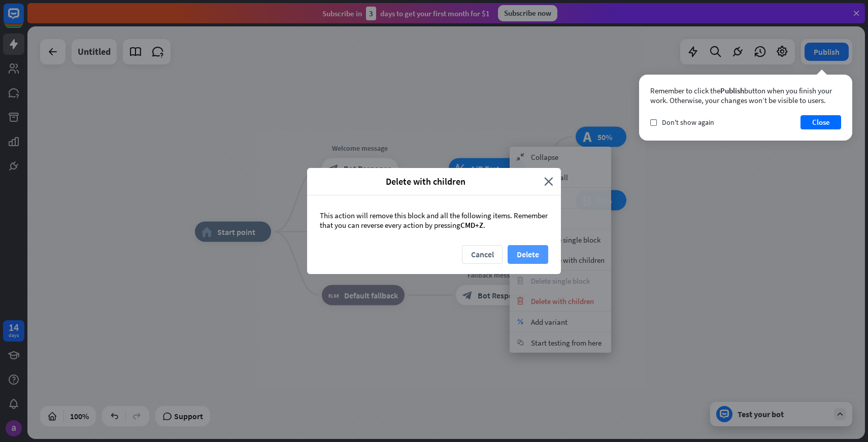 This screenshot has width=868, height=442. What do you see at coordinates (688, 122) in the screenshot?
I see `span: Don't show again` at bounding box center [688, 122].